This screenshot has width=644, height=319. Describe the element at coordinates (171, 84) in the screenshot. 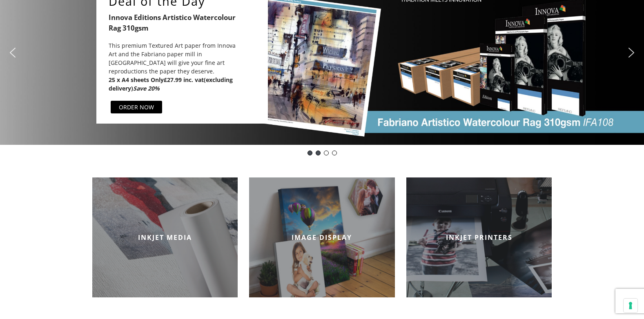

I see `b: 25 x A4 sheets Only (excluding delivery)` at that location.